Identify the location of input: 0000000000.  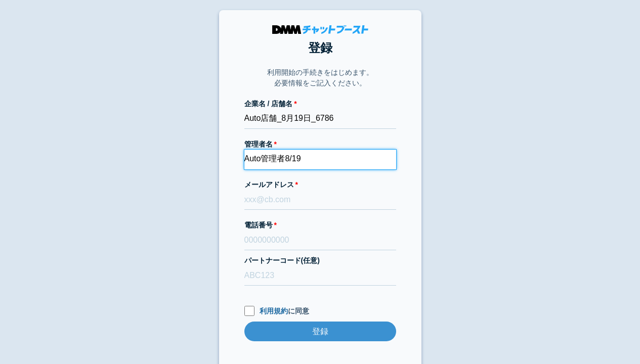
(320, 240).